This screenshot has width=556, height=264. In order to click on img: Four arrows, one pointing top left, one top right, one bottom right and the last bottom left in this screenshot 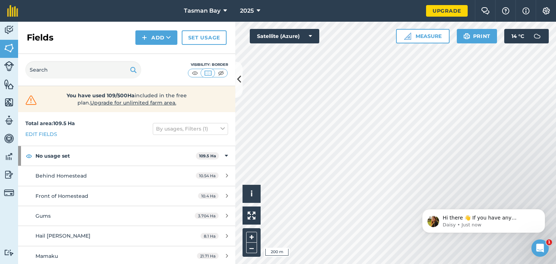, I will do `click(252, 216)`.